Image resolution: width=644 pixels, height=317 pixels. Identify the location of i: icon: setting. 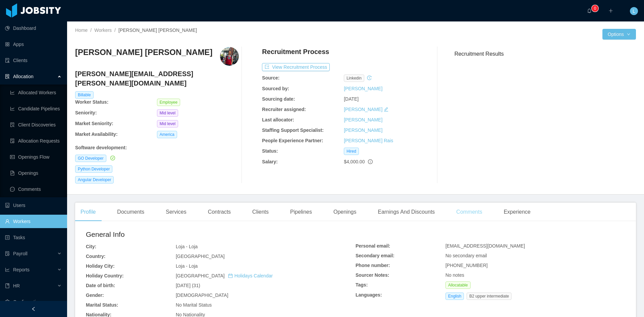
(7, 302).